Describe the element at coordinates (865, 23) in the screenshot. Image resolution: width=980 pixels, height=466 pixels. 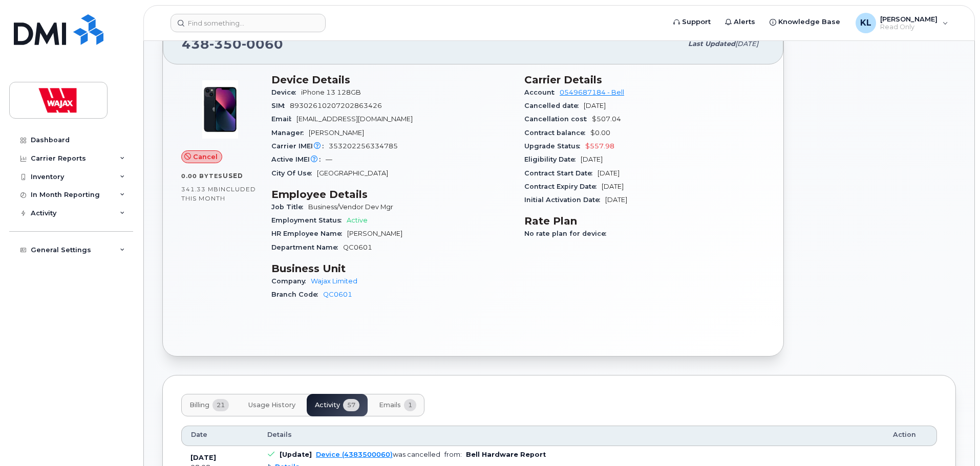
I see `span: KL` at that location.